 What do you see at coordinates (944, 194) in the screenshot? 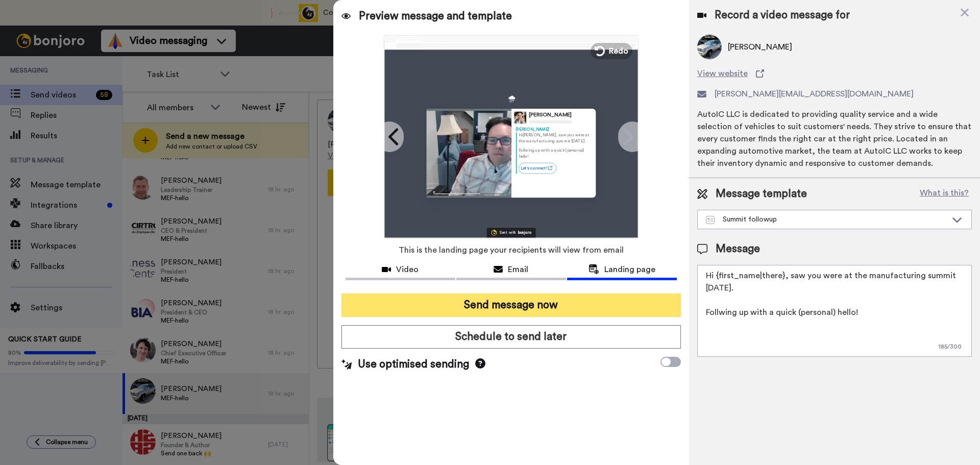
I see `button: What is this?` at bounding box center [944, 194].